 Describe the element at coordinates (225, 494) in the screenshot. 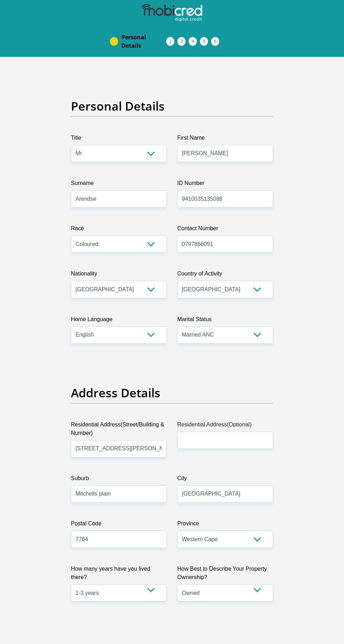

I see `input: City` at that location.